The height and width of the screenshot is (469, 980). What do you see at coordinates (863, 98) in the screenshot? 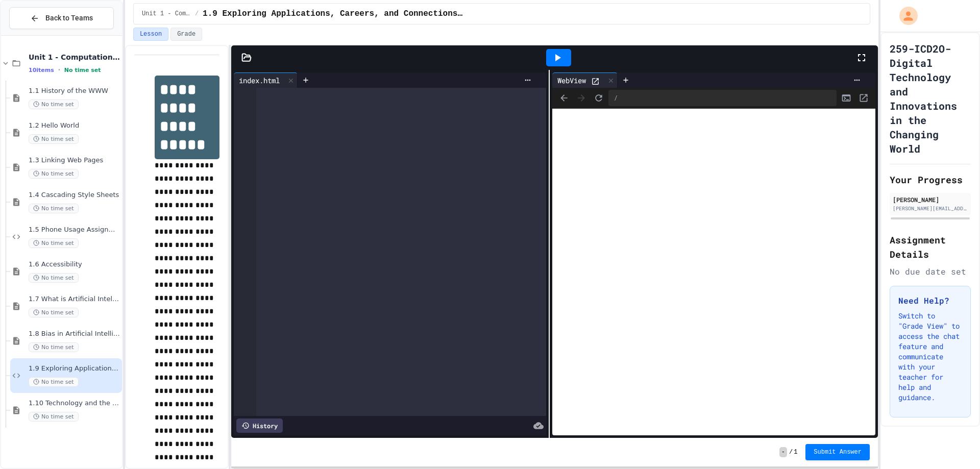
I see `button: Open in new tab` at bounding box center [863, 98].